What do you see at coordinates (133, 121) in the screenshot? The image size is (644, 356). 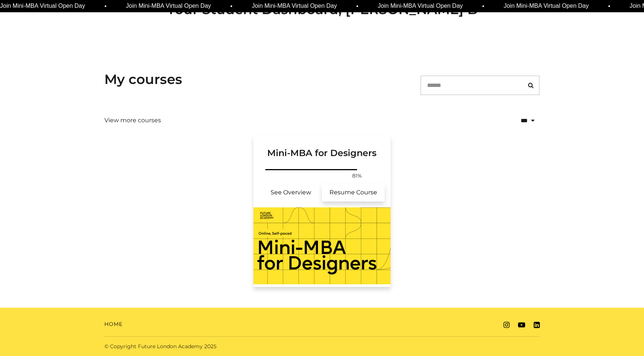 I see `a: View more courses` at bounding box center [133, 121].